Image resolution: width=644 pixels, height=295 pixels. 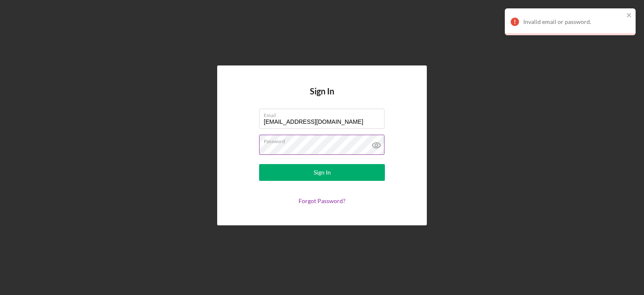 What do you see at coordinates (322, 173) in the screenshot?
I see `button: Sign In` at bounding box center [322, 173].